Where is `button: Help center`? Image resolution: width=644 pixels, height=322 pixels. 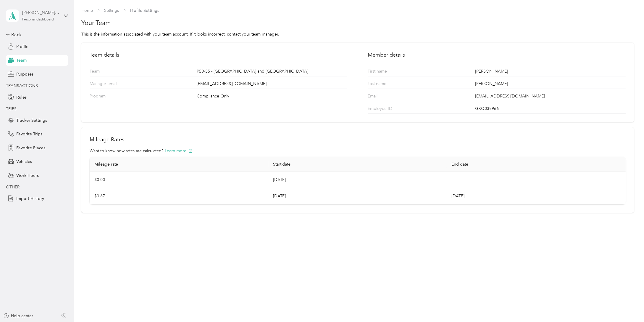 button: Help center is located at coordinates (18, 316).